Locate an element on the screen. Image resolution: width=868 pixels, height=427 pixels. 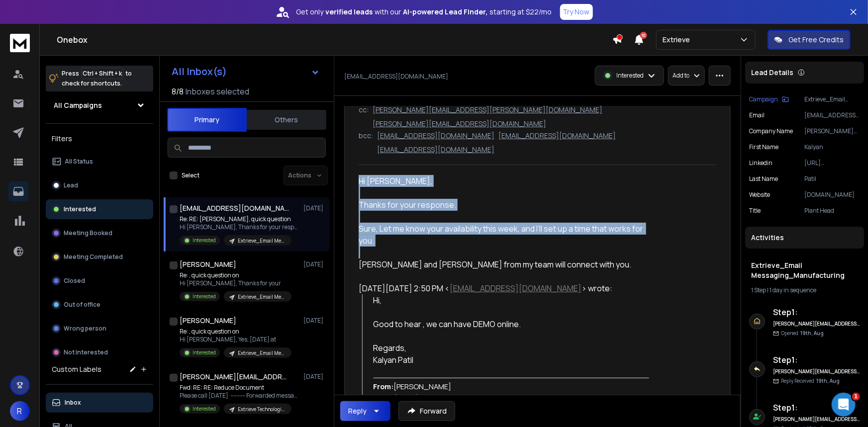
button: Closed is located at coordinates (100, 281).